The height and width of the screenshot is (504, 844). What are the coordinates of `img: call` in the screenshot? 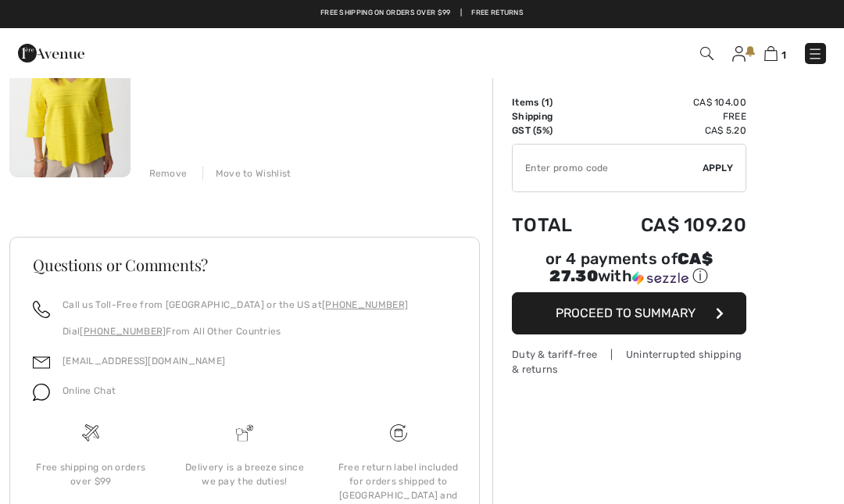 It's located at (42, 309).